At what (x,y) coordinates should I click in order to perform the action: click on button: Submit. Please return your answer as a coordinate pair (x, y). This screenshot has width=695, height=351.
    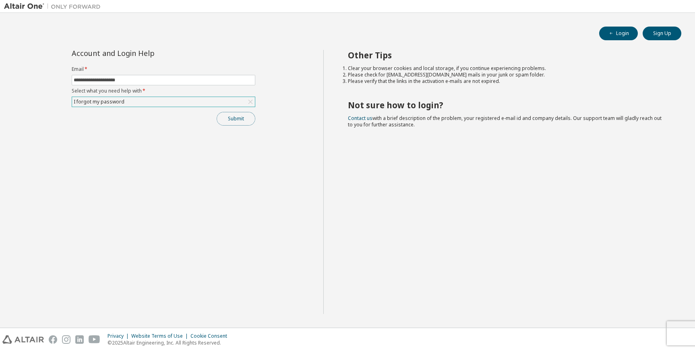
    Looking at the image, I should click on (236, 119).